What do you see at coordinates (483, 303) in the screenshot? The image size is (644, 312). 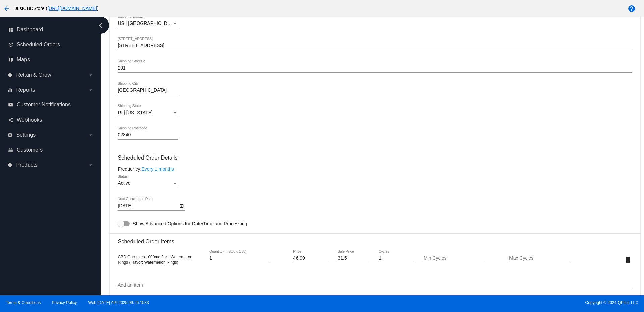 I see `span: Copyright © 2024 QPilot, LLC` at bounding box center [483, 303].